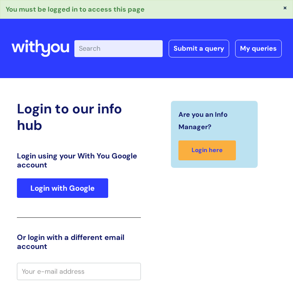 The image size is (293, 297). What do you see at coordinates (79, 242) in the screenshot?
I see `h3: Or login with a different email account` at bounding box center [79, 242].